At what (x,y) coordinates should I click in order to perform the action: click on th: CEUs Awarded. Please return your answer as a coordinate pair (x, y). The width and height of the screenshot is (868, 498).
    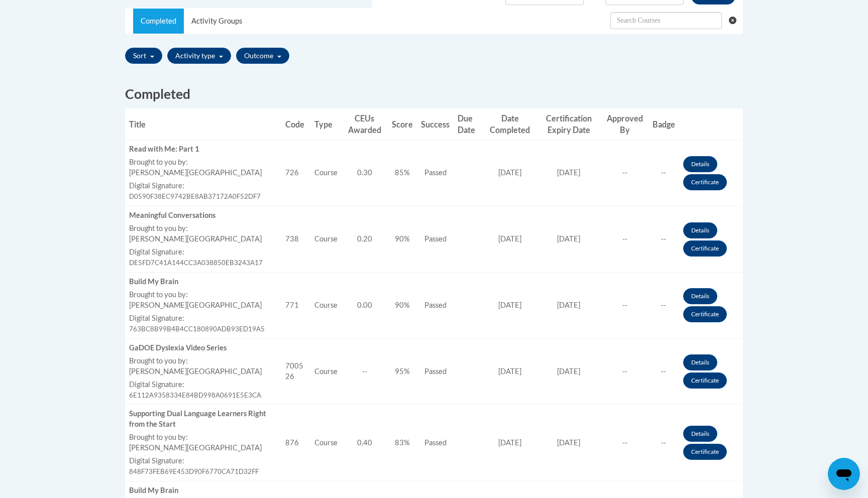
    Looking at the image, I should click on (365, 124).